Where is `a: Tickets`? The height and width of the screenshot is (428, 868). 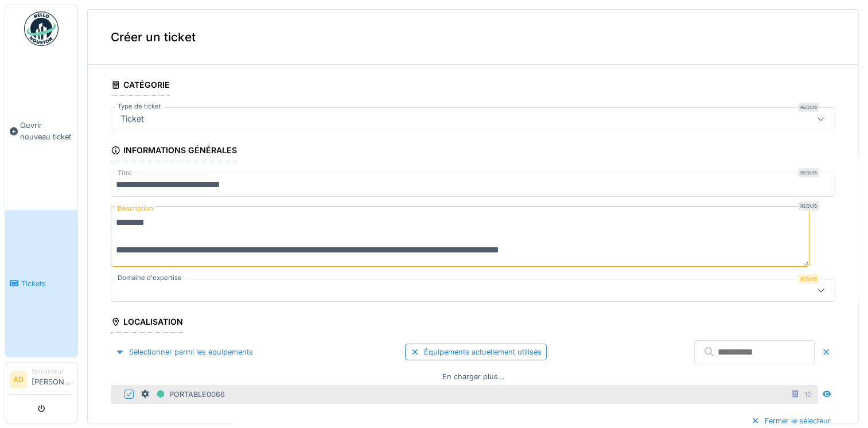 a: Tickets is located at coordinates (42, 283).